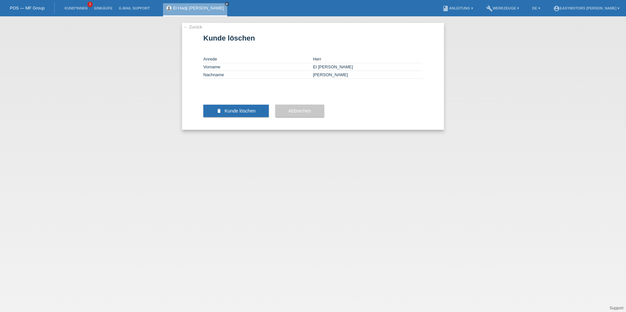  What do you see at coordinates (193, 27) in the screenshot?
I see `a: ← Zurück` at bounding box center [193, 27].